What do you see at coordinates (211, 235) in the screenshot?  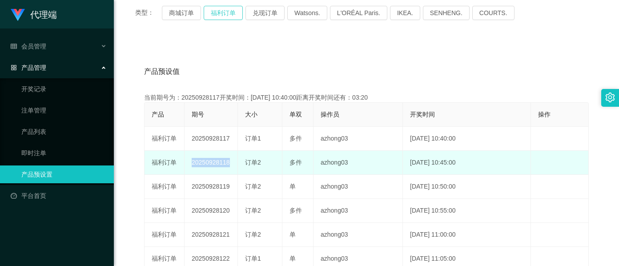 I see `td: 20250928121` at bounding box center [211, 235].